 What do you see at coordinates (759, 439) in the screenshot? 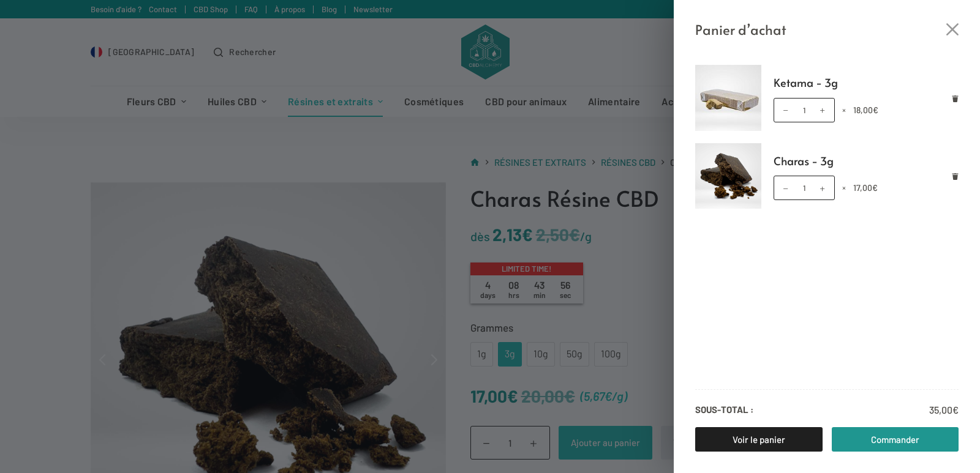
I see `a: Voir le panier` at bounding box center [759, 439].